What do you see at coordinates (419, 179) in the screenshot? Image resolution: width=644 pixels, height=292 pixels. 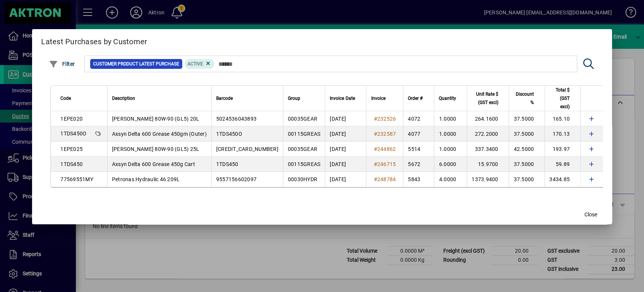 I see `td: 5843` at bounding box center [419, 179].